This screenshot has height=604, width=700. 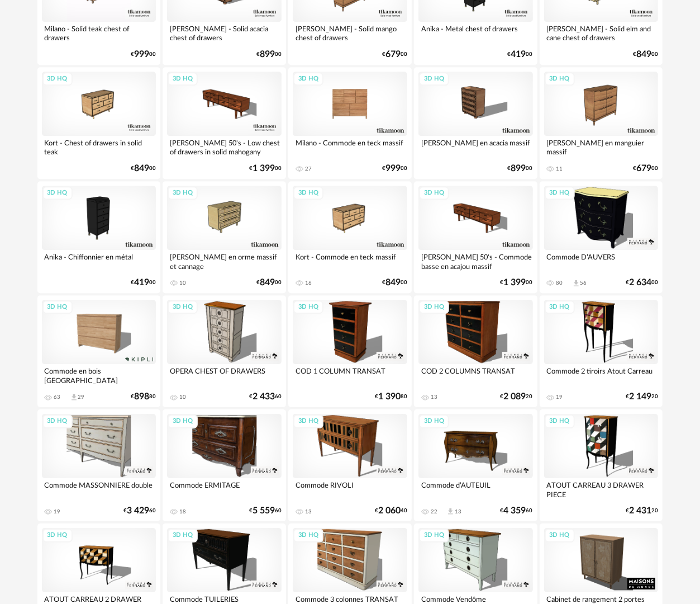 I want to click on span: 2 149, so click(x=640, y=396).